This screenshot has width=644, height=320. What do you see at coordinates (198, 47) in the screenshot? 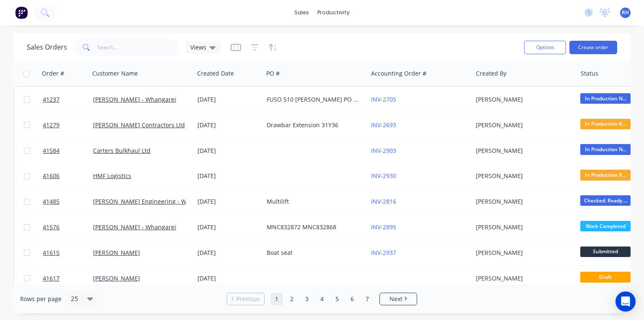
I see `span: Views` at bounding box center [198, 47].